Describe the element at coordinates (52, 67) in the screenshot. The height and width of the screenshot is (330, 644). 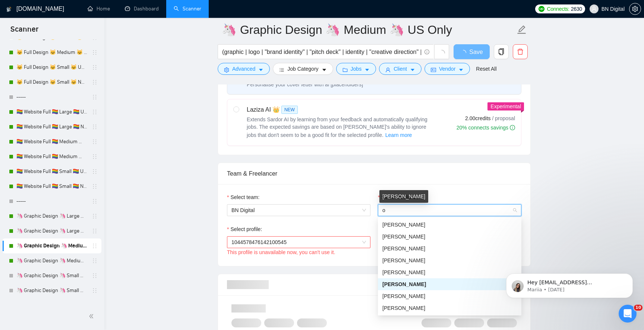
I see `a: 🐱 Full Design 🐱 Small 🐱 US Only` at that location.